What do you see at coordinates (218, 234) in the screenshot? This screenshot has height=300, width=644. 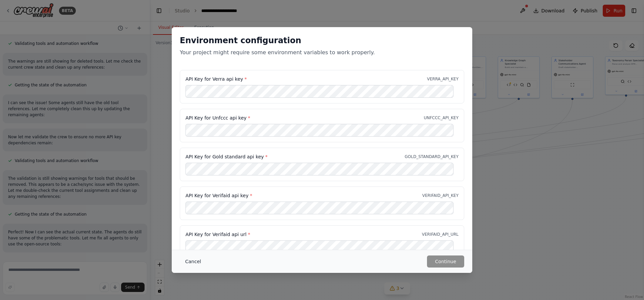 I see `label: API Key for Verifaid api url` at bounding box center [218, 234].